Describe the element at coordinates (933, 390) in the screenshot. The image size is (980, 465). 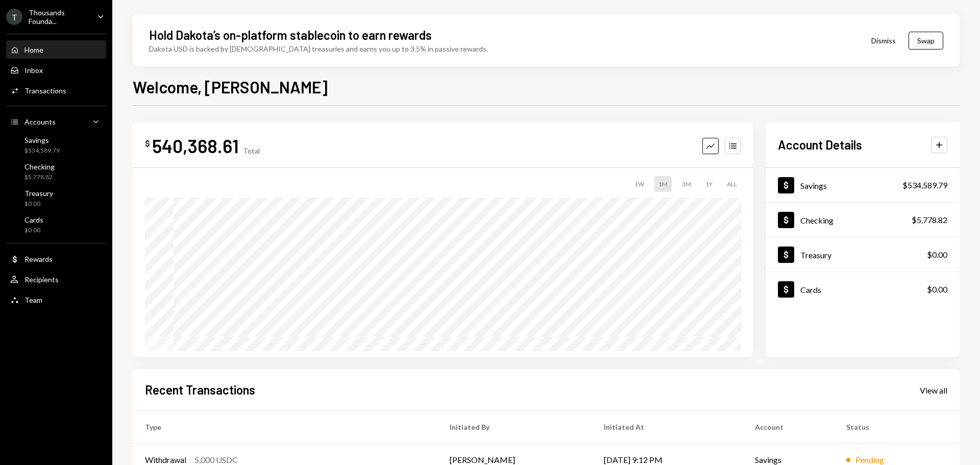
I see `a: View all` at that location.